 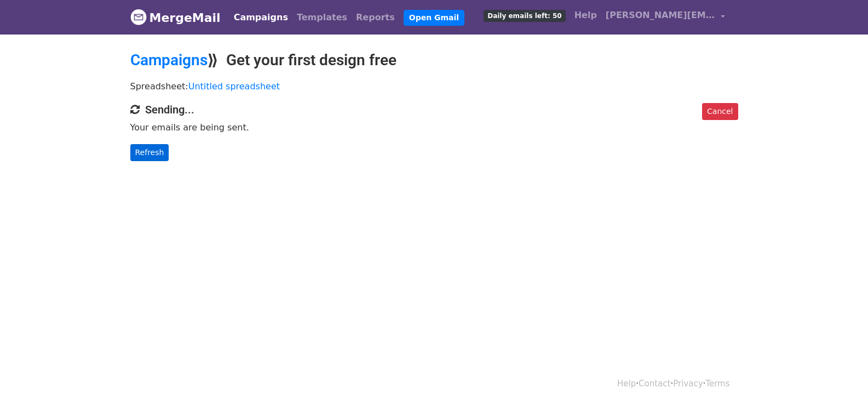 What do you see at coordinates (434, 86) in the screenshot?
I see `p: Spreadsheet:` at bounding box center [434, 86].